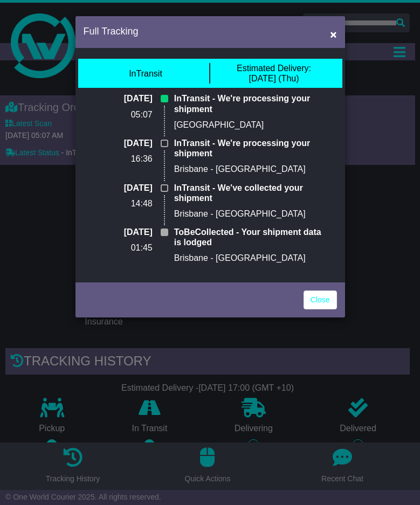 The width and height of the screenshot is (420, 505). Describe the element at coordinates (122, 248) in the screenshot. I see `p: 01:45` at that location.